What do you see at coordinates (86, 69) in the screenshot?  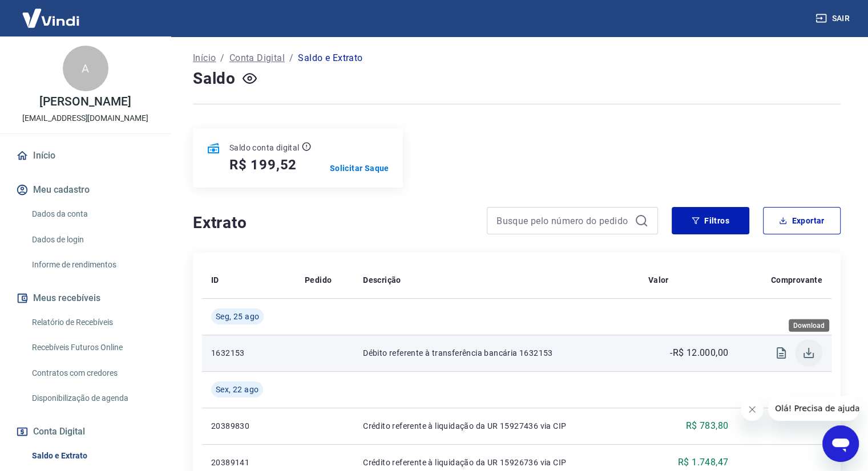 I see `div: A` at bounding box center [86, 69].